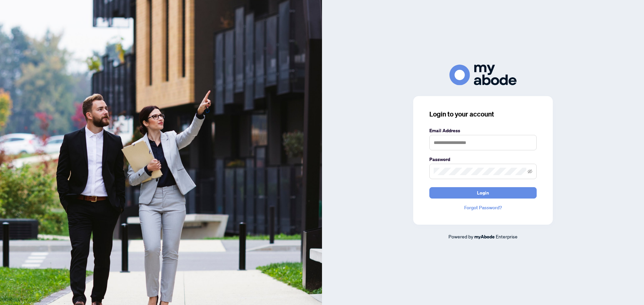  What do you see at coordinates (483, 131) in the screenshot?
I see `label: Email Address` at bounding box center [483, 131].